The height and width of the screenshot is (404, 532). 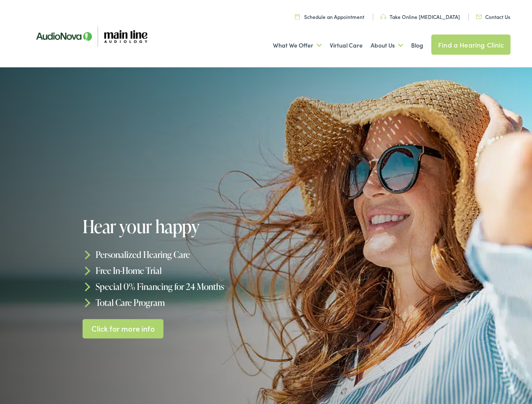 What do you see at coordinates (176, 226) in the screenshot?
I see `h1: Hear your happy` at bounding box center [176, 226].